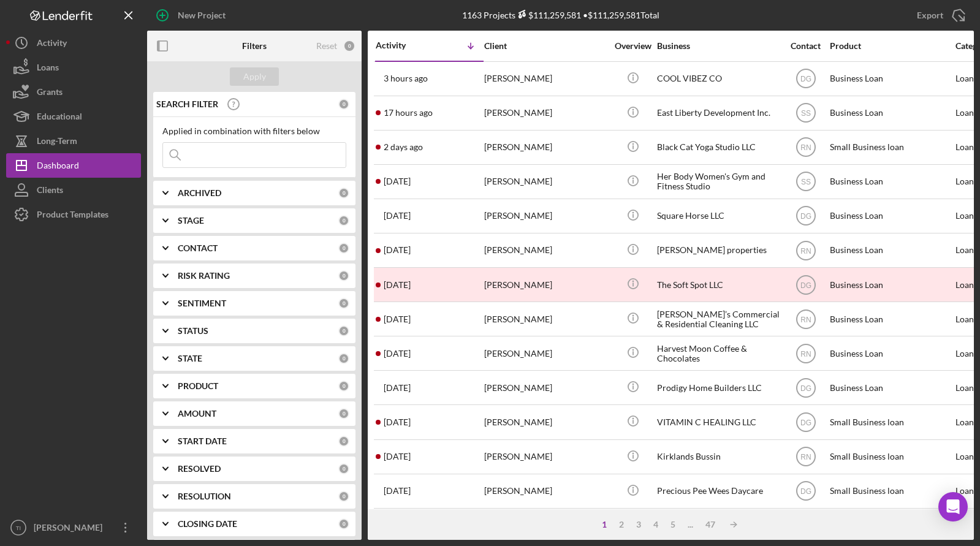 The width and height of the screenshot is (980, 546). What do you see at coordinates (718, 353) in the screenshot?
I see `div: Harvest Moon Coffee & Chocolates` at bounding box center [718, 353].